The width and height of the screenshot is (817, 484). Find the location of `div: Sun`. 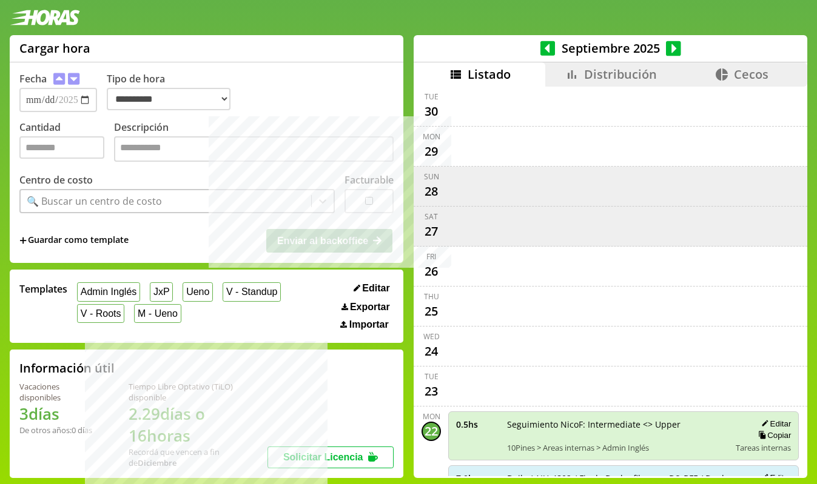

div: Sun is located at coordinates (431, 176).